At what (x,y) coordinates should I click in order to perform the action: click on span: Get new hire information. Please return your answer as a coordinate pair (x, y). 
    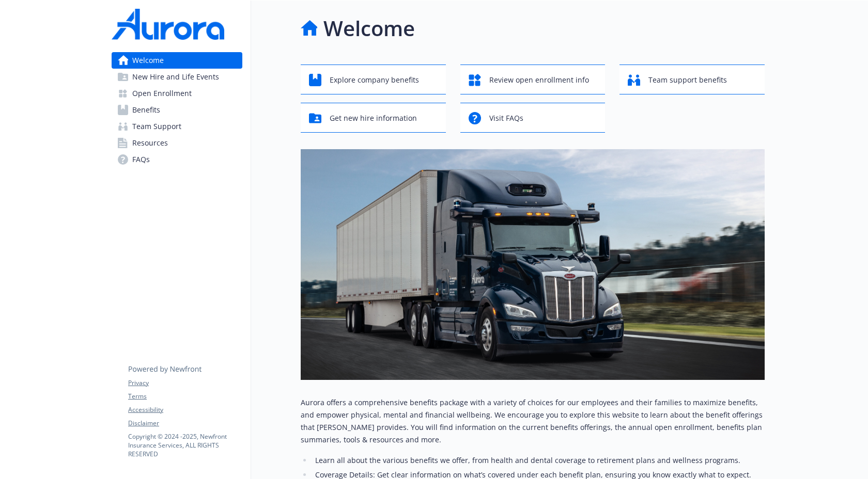
    Looking at the image, I should click on (373, 118).